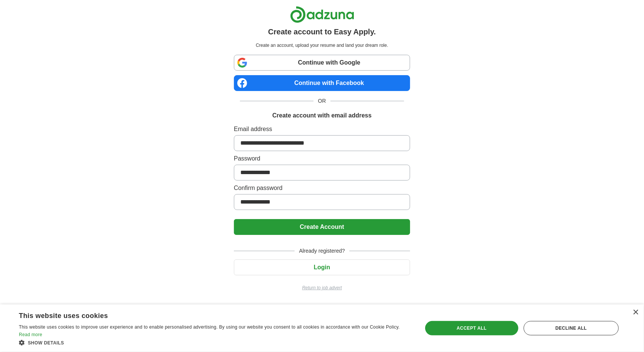  What do you see at coordinates (636, 312) in the screenshot?
I see `div: Close` at bounding box center [636, 312].